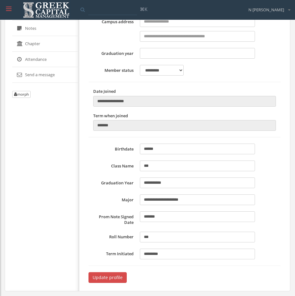 The width and height of the screenshot is (295, 296). What do you see at coordinates (108, 277) in the screenshot?
I see `button: Update profile` at bounding box center [108, 277].